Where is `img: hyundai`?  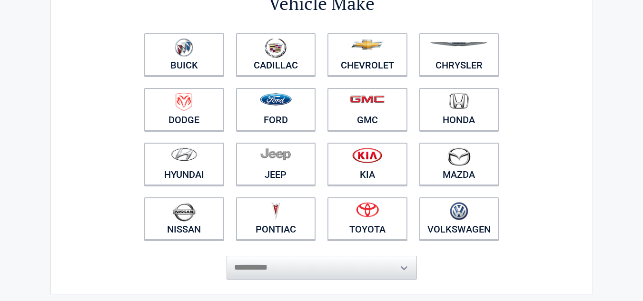 img: hyundai is located at coordinates (184, 154).